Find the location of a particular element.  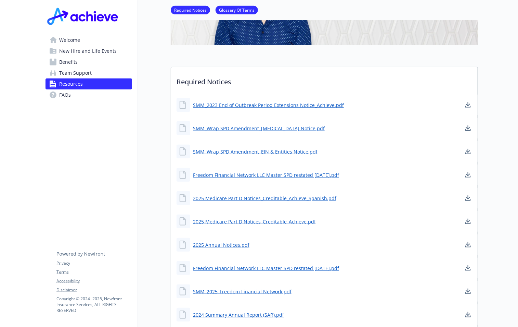

a: 2025 Annual Notices.pdf is located at coordinates (221, 244).